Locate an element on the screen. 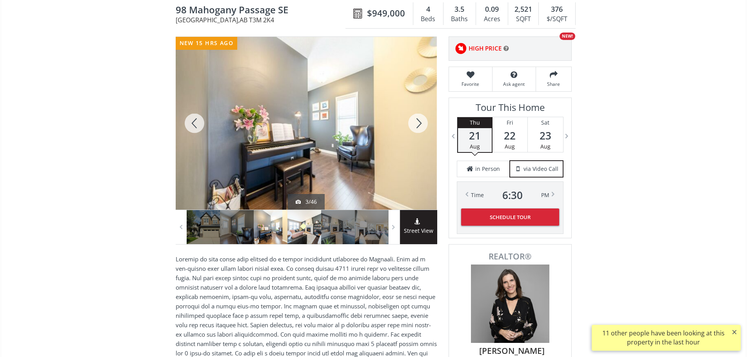 Image resolution: width=747 pixels, height=357 pixels. div: Baths is located at coordinates (460, 19).